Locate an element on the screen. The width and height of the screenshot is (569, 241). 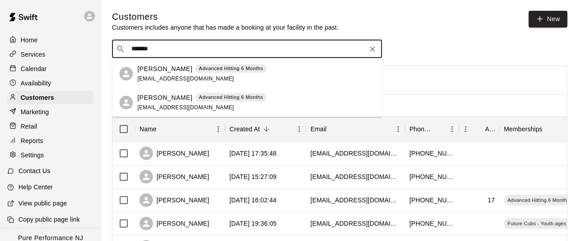
p: Copy public page link is located at coordinates (49, 219).